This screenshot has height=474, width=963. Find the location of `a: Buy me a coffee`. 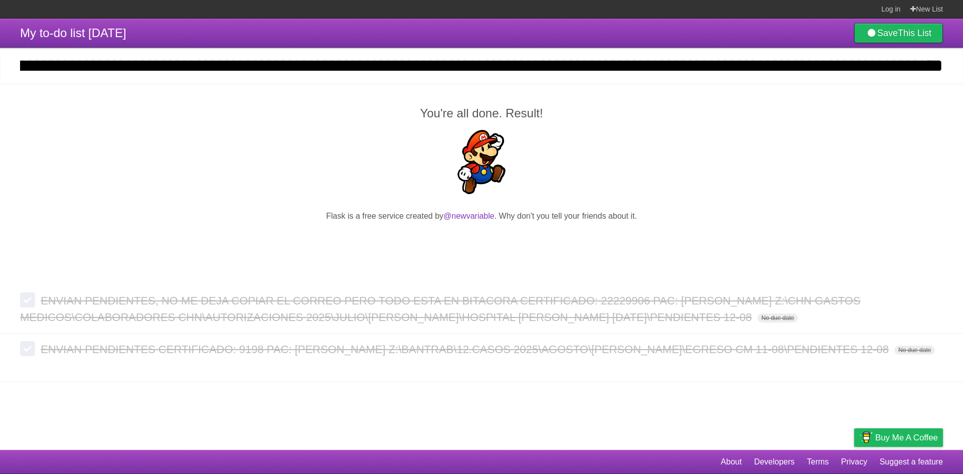

a: Buy me a coffee is located at coordinates (898, 437).